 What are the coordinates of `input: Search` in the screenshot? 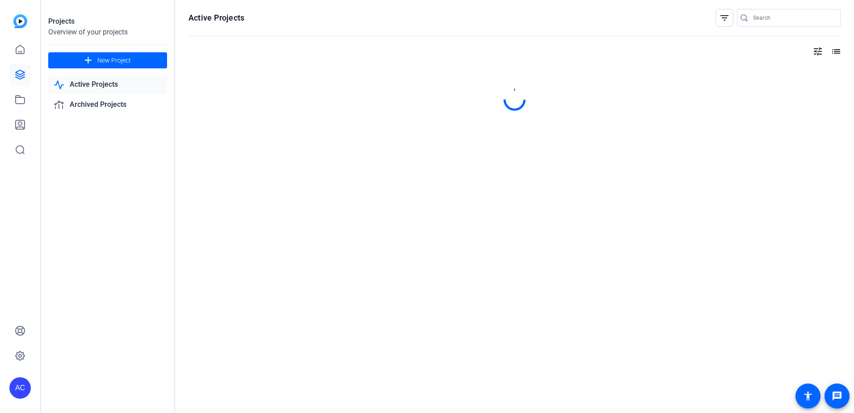 It's located at (793, 18).